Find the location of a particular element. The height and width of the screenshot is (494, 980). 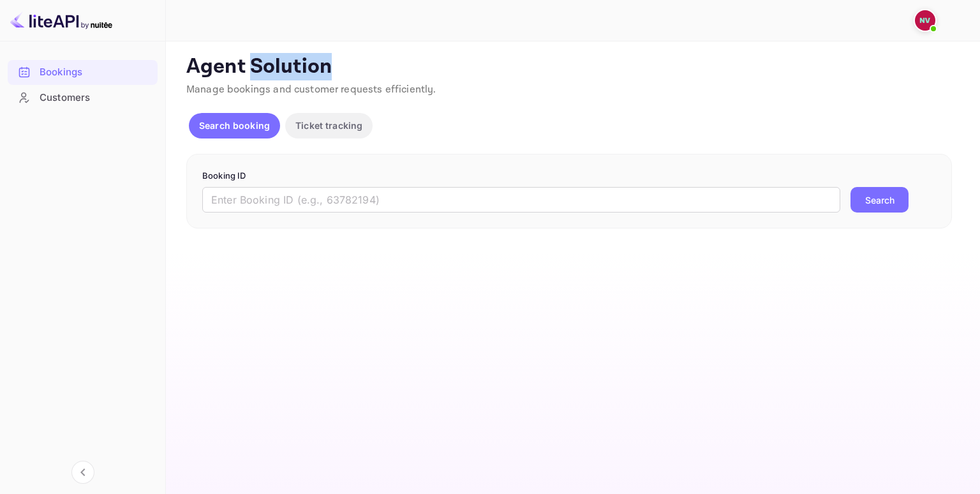

a: Bookings is located at coordinates (82, 72).